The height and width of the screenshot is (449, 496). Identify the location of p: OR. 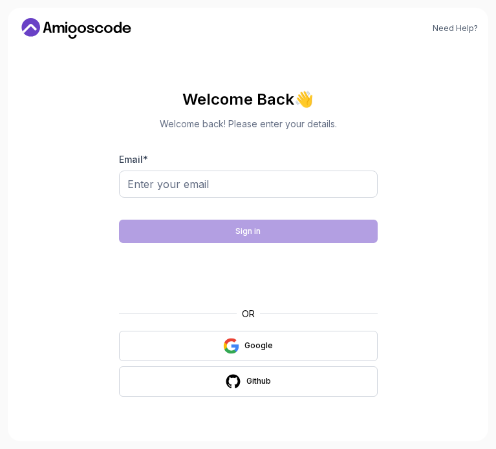
(248, 314).